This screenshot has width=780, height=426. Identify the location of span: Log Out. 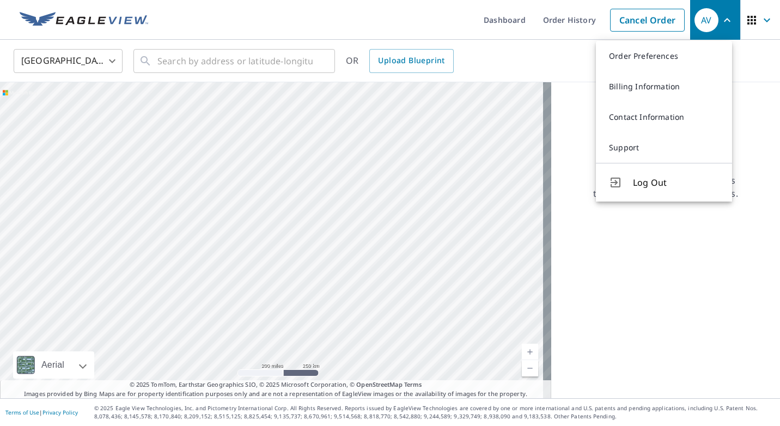
(676, 183).